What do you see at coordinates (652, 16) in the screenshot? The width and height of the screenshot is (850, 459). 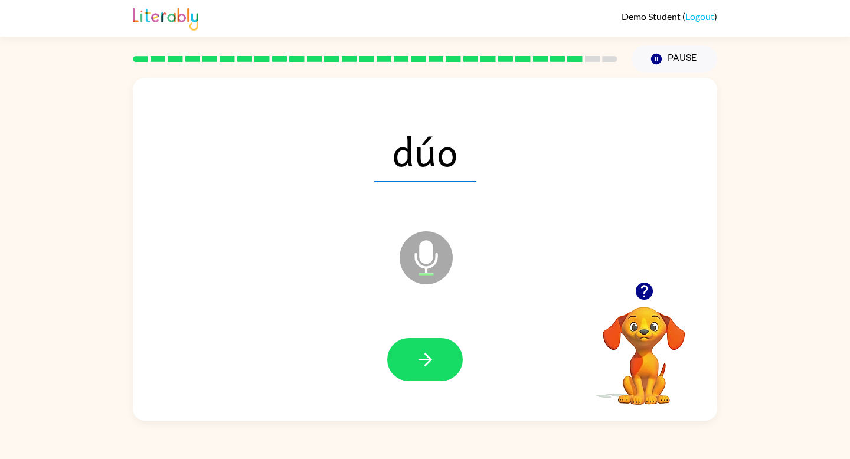 I see `span: Demo Student` at bounding box center [652, 16].